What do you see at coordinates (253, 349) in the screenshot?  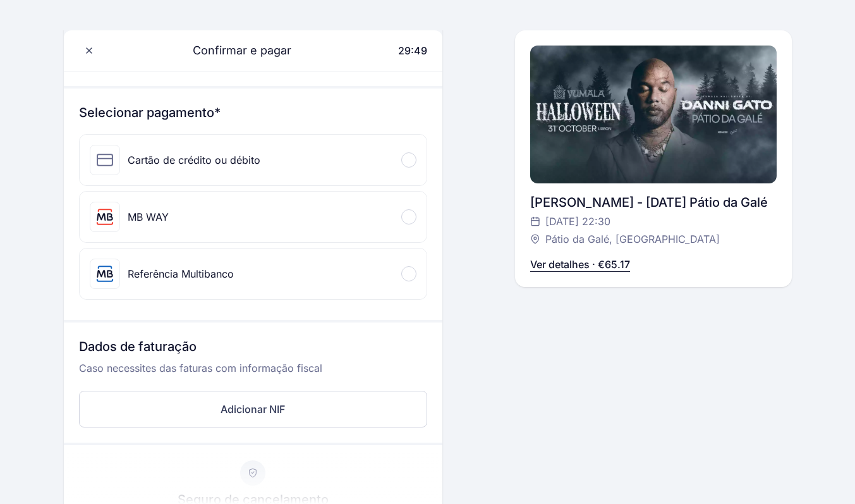 I see `h3: Dados de faturação` at bounding box center [253, 349].